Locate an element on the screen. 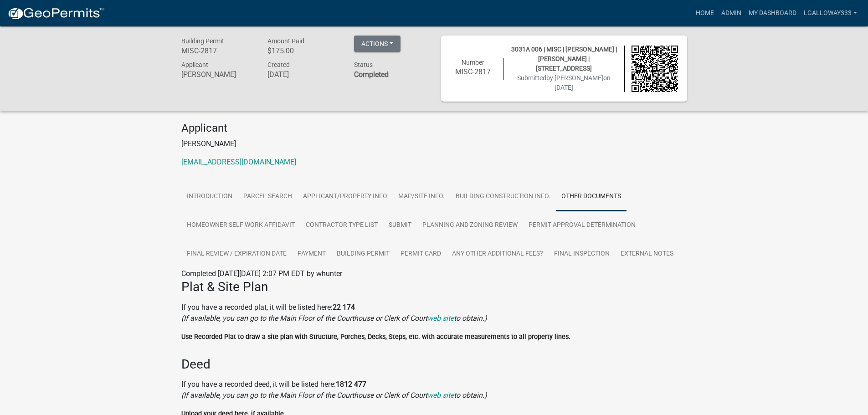 The width and height of the screenshot is (868, 415). a: Building Construction Info. is located at coordinates (503, 197).